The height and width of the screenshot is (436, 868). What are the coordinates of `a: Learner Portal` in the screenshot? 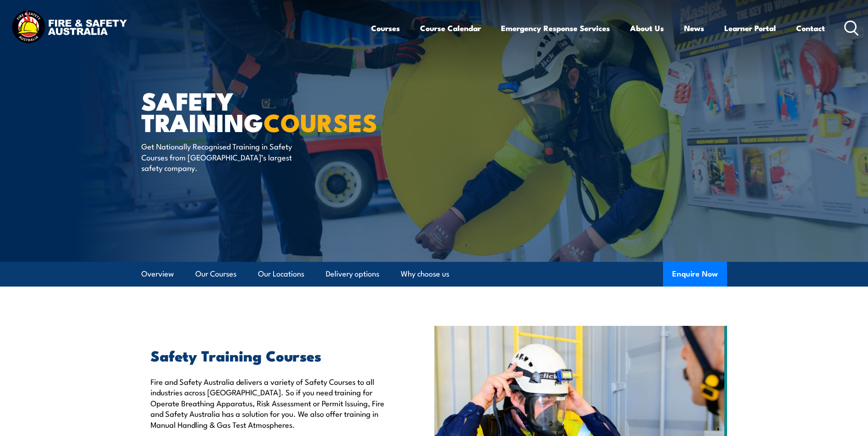 It's located at (750, 28).